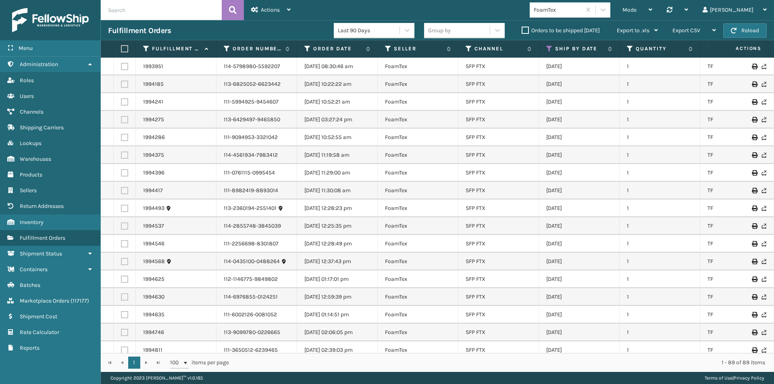 The image size is (774, 384). I want to click on a: 111-3650512-6239465, so click(251, 350).